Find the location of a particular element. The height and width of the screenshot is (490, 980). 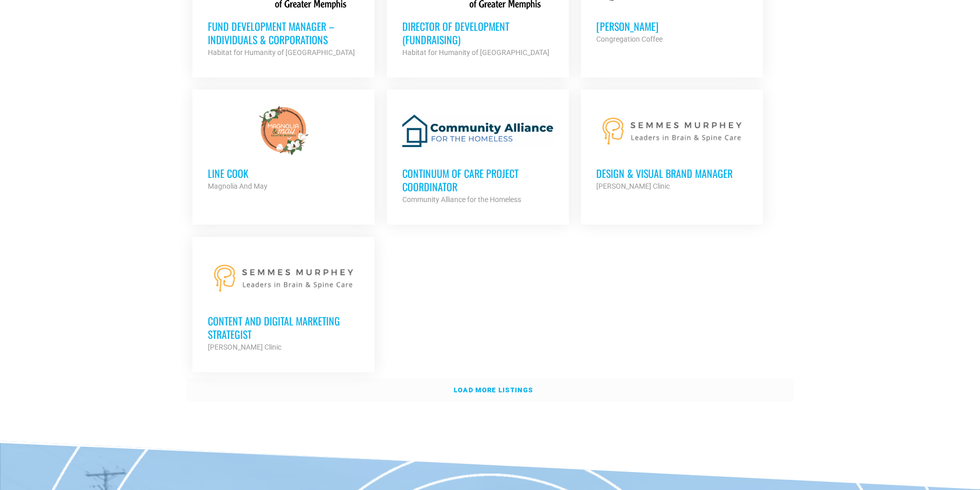

a: Line cook Magnolia And May is located at coordinates (284, 149).